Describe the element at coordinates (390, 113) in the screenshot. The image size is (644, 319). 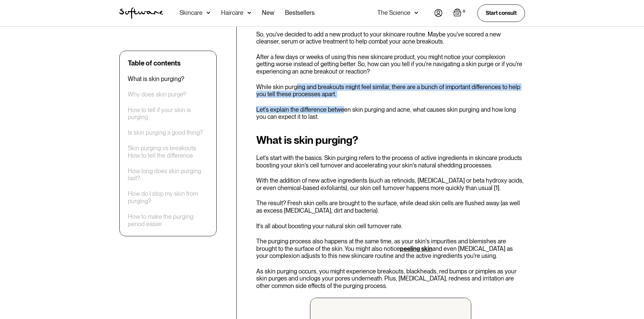
I see `p: Let's explain the difference between skin purging and acne, what causes skin purging and how long...` at that location.